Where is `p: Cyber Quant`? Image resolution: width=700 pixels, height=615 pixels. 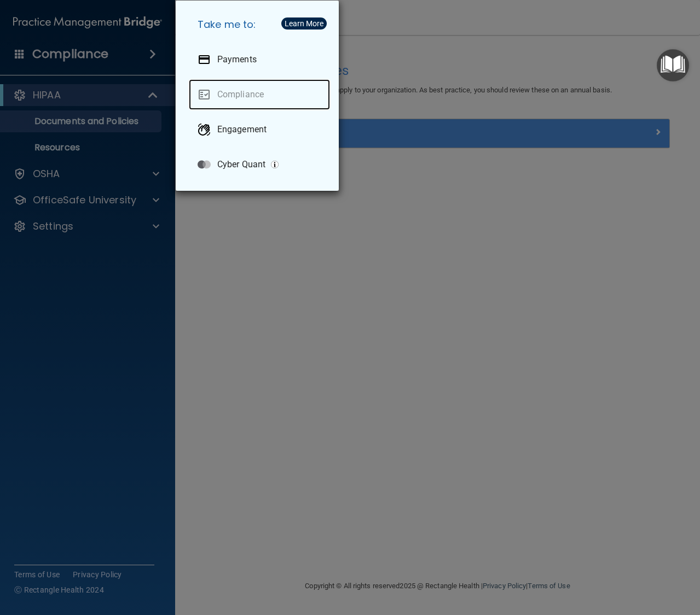
p: Cyber Quant is located at coordinates (241, 164).